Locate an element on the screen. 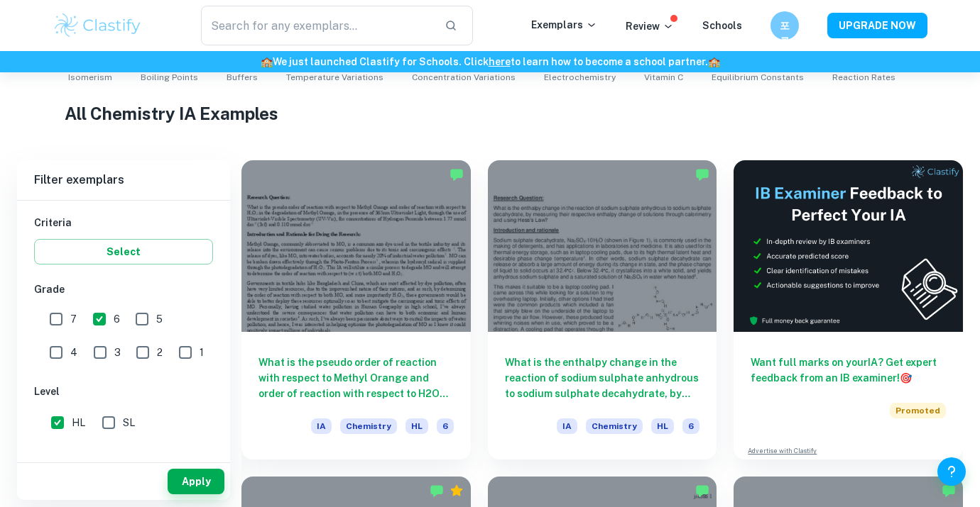 This screenshot has width=980, height=507. span: Promoted is located at coordinates (918, 411).